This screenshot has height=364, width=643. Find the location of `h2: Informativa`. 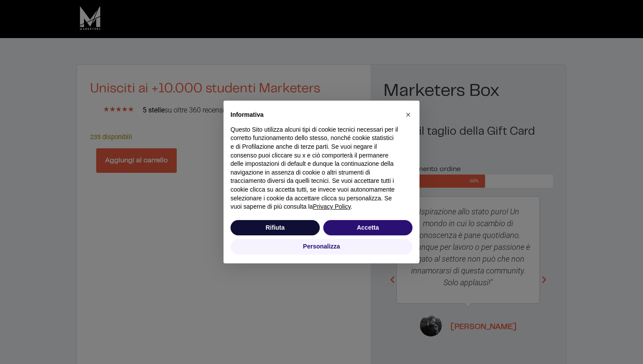

h2: Informativa is located at coordinates (314, 114).